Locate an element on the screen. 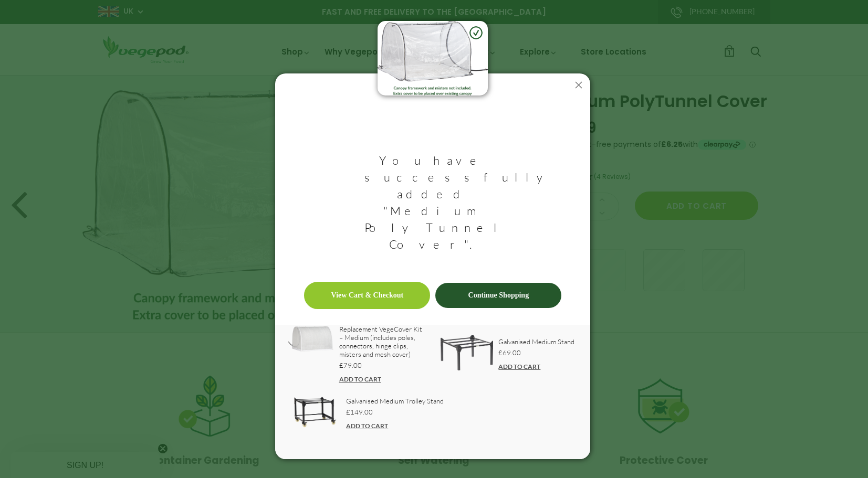 The image size is (868, 478). a: Galvanised Medium Stand is located at coordinates (536, 341).